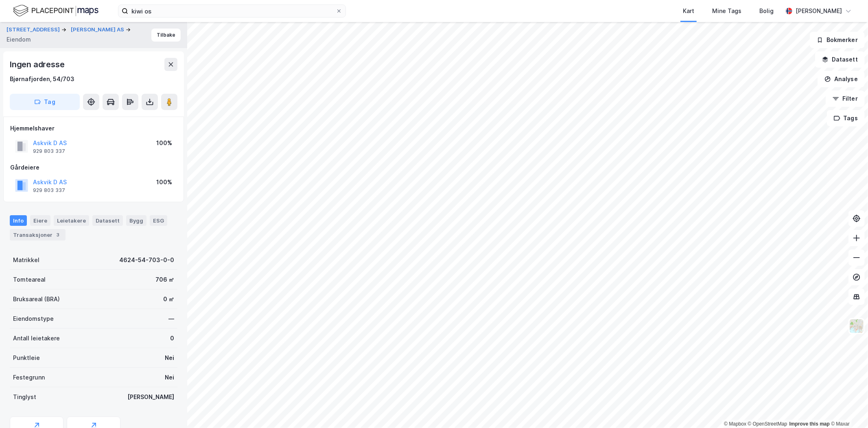 The image size is (868, 428). I want to click on div: Antall leietakere, so click(37, 338).